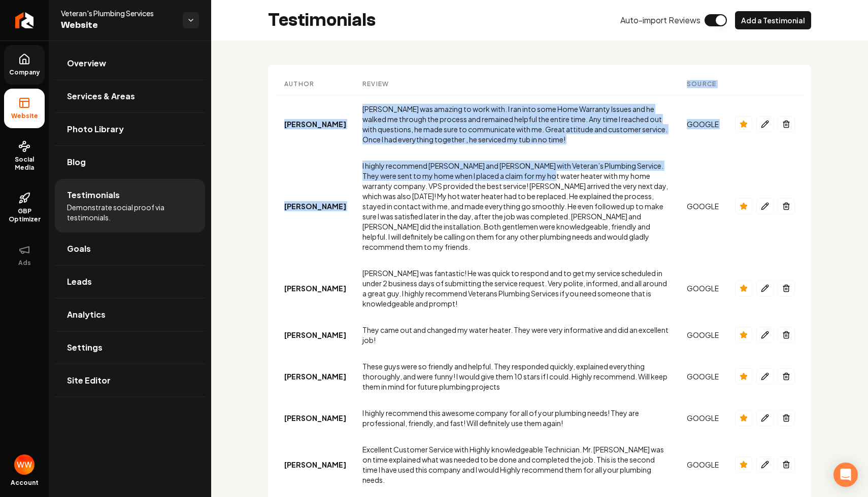 The image size is (868, 497). Describe the element at coordinates (130, 282) in the screenshot. I see `a: Leads` at that location.